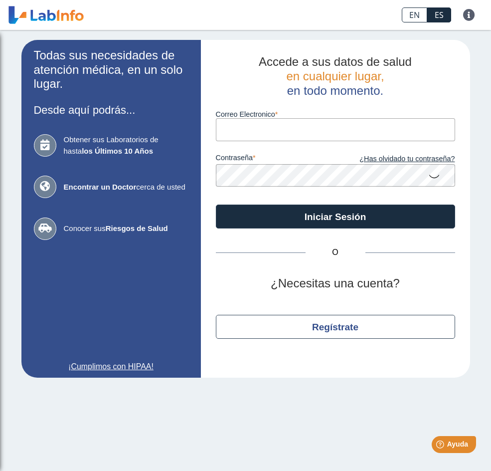  What do you see at coordinates (414, 15) in the screenshot?
I see `a: EN` at bounding box center [414, 15].